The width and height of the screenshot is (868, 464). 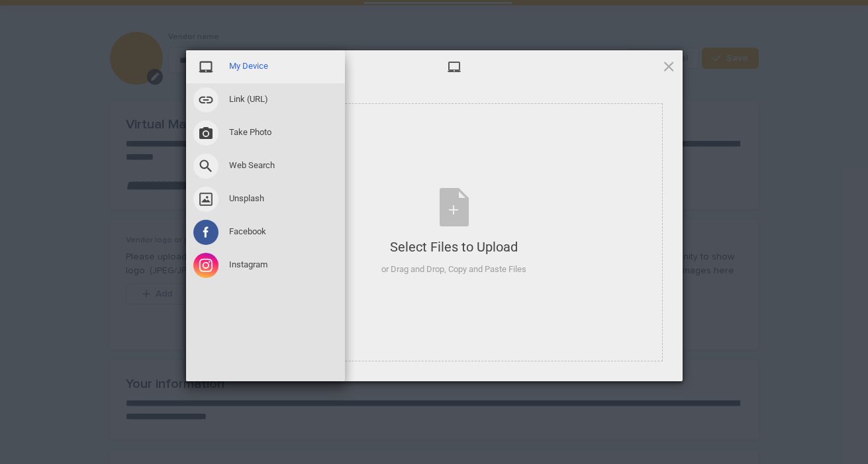 What do you see at coordinates (454, 247) in the screenshot?
I see `div: Select Files to Upload` at bounding box center [454, 247].